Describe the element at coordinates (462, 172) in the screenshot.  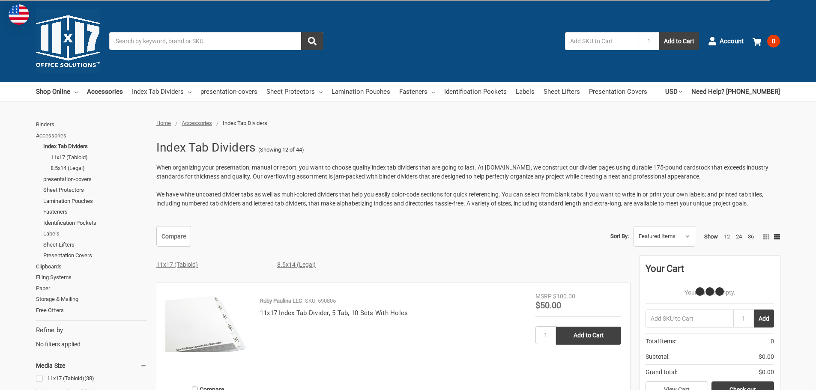
I see `span: When organizing your presentation, manual or report, you want to choose quality index tab divider...` at that location.